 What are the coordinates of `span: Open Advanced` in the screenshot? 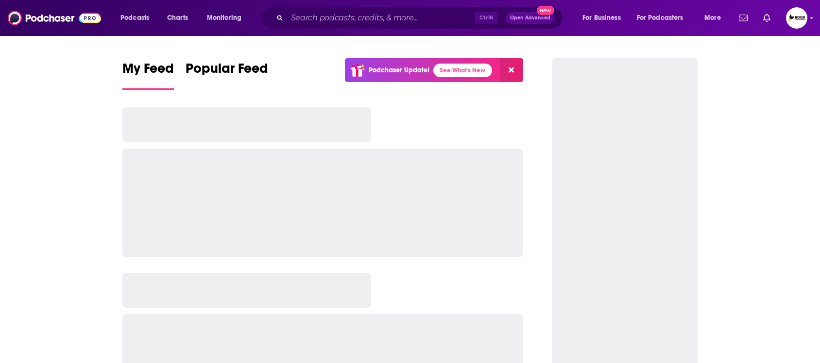 It's located at (530, 18).